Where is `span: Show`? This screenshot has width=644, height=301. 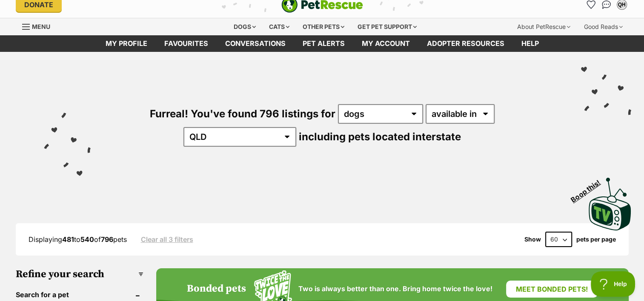 span: Show is located at coordinates (532, 239).